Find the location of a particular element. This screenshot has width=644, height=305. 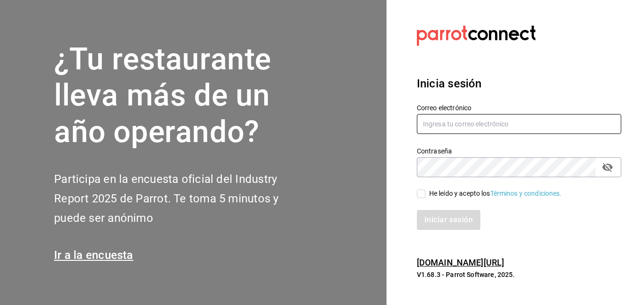

a: Términos y condiciones. is located at coordinates (526, 193).